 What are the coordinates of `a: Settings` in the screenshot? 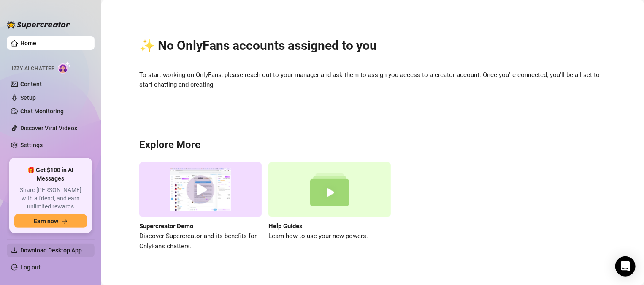 It's located at (31, 145).